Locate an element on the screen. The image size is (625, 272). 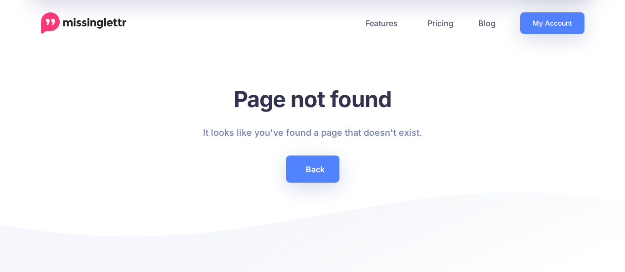
a: Blog is located at coordinates (487, 23).